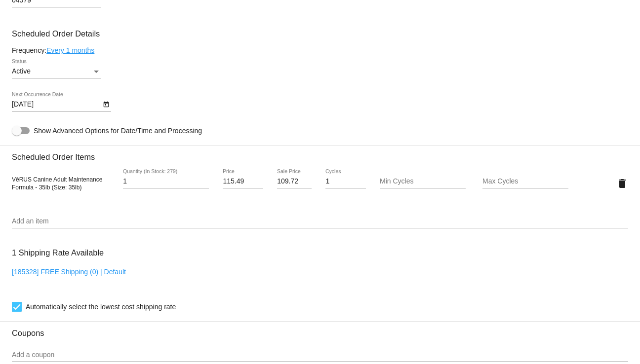  What do you see at coordinates (56, 72) in the screenshot?
I see `mat-select: Status` at bounding box center [56, 72].